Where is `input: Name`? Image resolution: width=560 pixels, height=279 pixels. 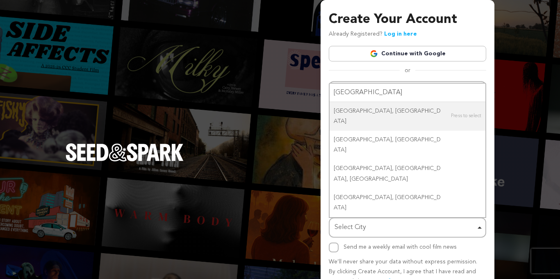 input: Name is located at coordinates (408, 91).